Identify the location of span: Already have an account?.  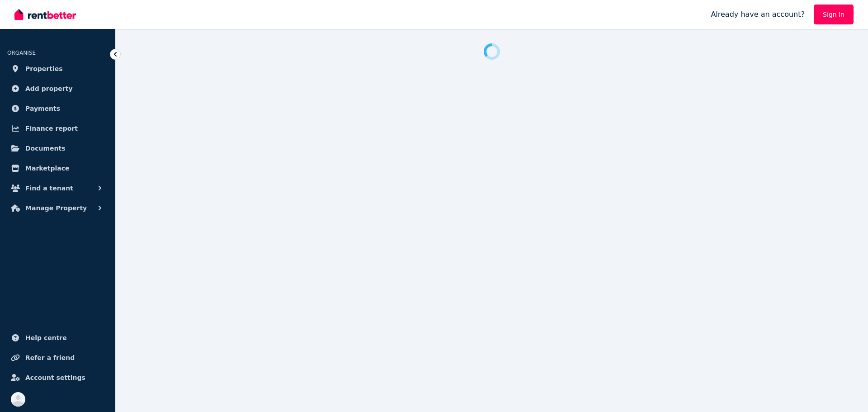
(758, 14).